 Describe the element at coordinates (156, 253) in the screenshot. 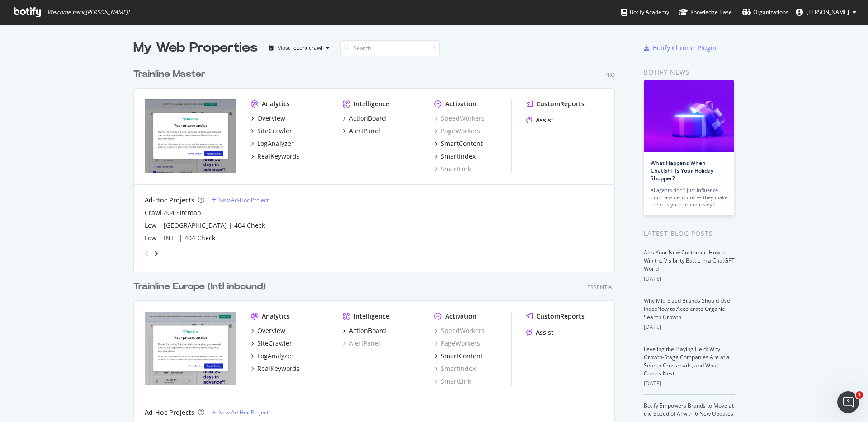

I see `div: angle-right` at that location.